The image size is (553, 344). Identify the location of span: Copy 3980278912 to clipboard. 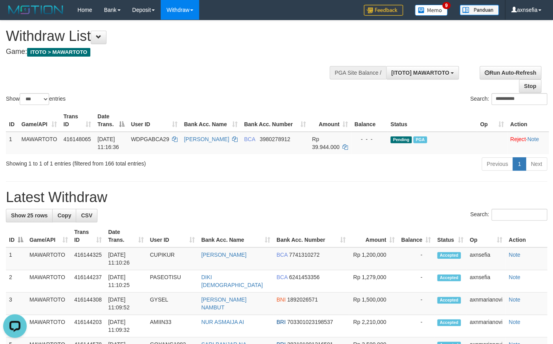
(275, 139).